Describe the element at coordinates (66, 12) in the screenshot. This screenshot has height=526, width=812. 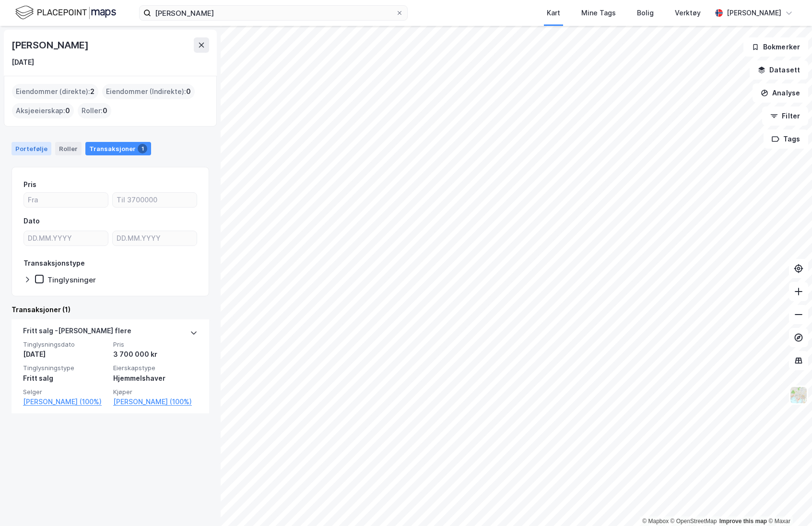
I see `img: logo.f888ab2527a4732fd821a326f86c7f29.svg` at that location.